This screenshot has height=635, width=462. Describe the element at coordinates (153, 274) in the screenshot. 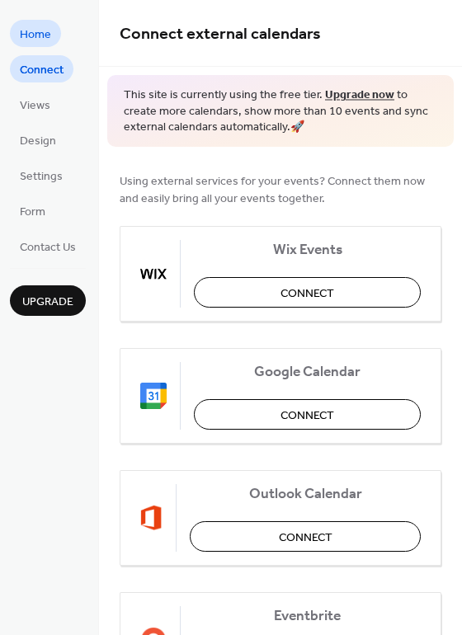

I see `img: wix` at that location.